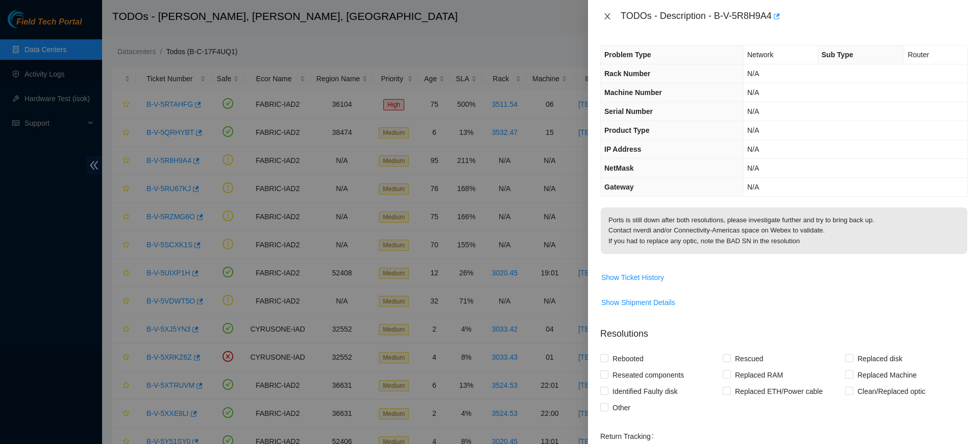  Describe the element at coordinates (619, 187) in the screenshot. I see `span: Gateway` at that location.